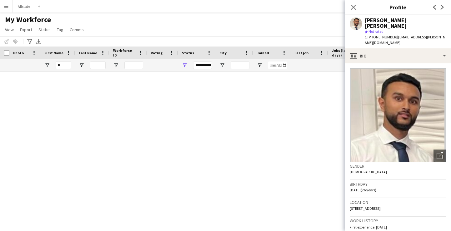 This screenshot has width=451, height=231. What do you see at coordinates (60, 30) in the screenshot?
I see `a: Tag` at bounding box center [60, 30].